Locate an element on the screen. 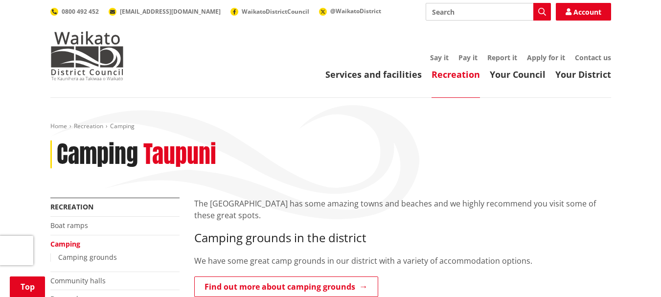  a: Your Council is located at coordinates (518, 74).